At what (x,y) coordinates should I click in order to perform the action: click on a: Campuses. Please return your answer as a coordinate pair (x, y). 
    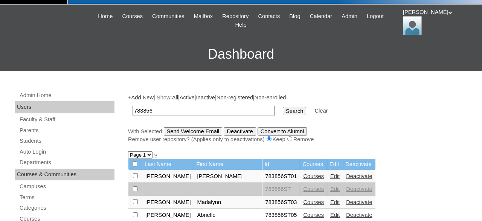
    Looking at the image, I should click on (67, 186).